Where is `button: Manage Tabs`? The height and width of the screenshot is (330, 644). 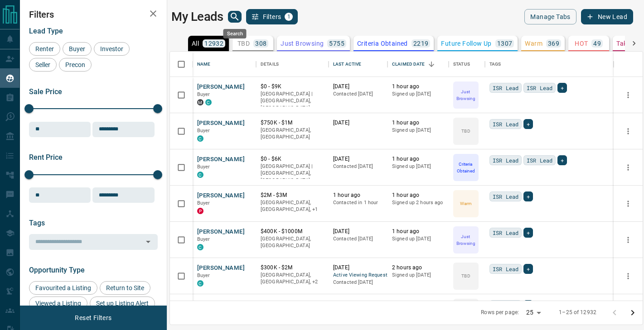 button: Manage Tabs is located at coordinates (550, 17).